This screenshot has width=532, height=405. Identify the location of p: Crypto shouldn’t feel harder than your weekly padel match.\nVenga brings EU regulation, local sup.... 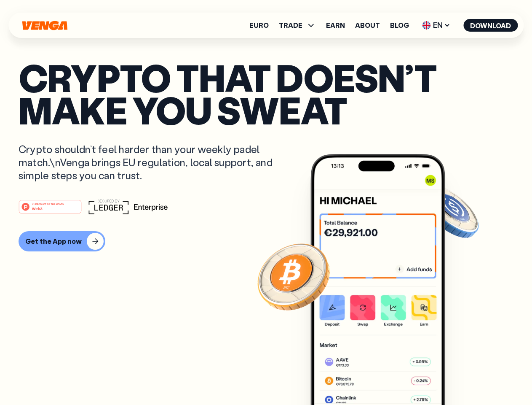
(151, 163).